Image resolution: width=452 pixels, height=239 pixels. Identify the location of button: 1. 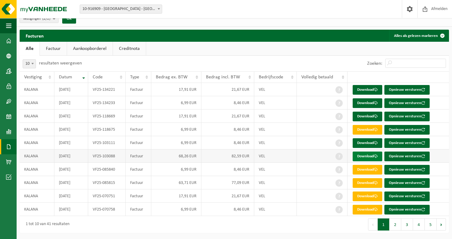
(383, 224).